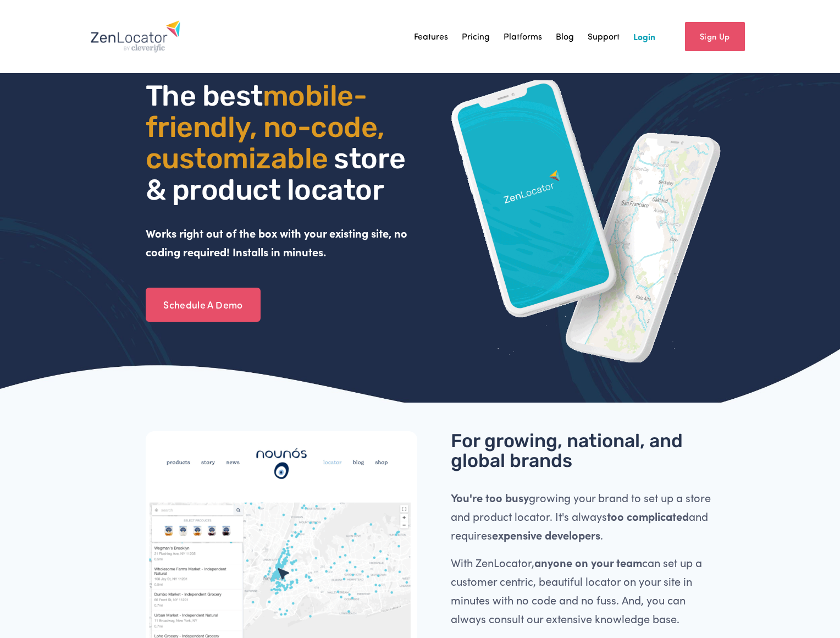 The image size is (840, 638). I want to click on a: Schedule A Demo, so click(203, 305).